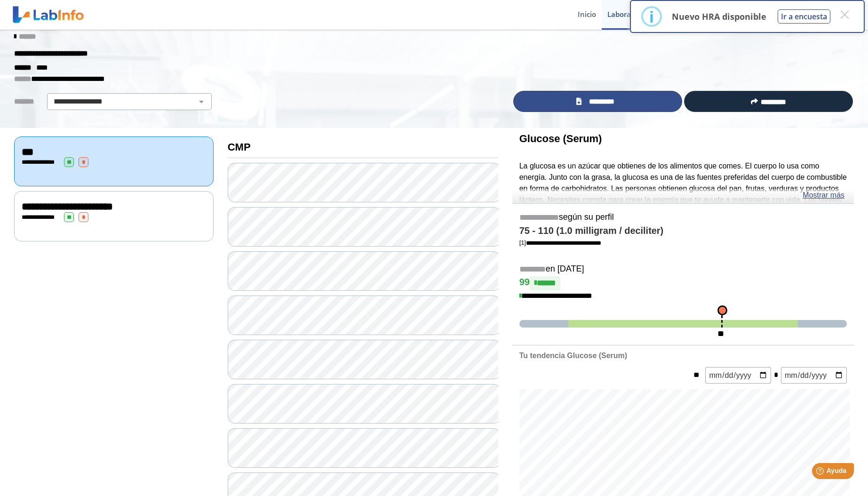 The width and height of the screenshot is (868, 496). What do you see at coordinates (683, 195) in the screenshot?
I see `p: La glucosa es un azúcar que obtienes de los alimentos que comes. El cuerpo lo usa como energía. J...` at bounding box center [683, 195].